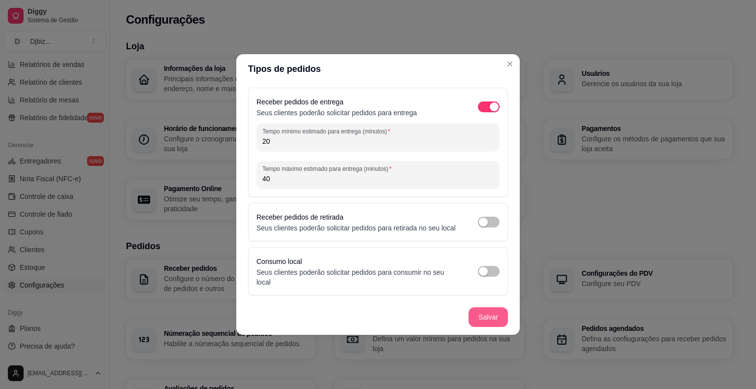 The height and width of the screenshot is (389, 756). I want to click on header: Tipos de pedidos, so click(378, 69).